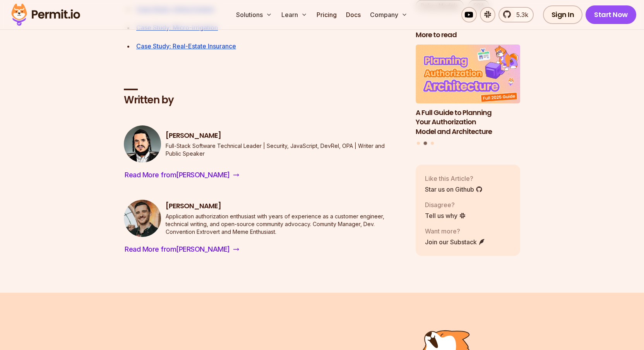  What do you see at coordinates (177, 27) in the screenshot?
I see `a: Case Study: Micro-Irrigation` at bounding box center [177, 27].